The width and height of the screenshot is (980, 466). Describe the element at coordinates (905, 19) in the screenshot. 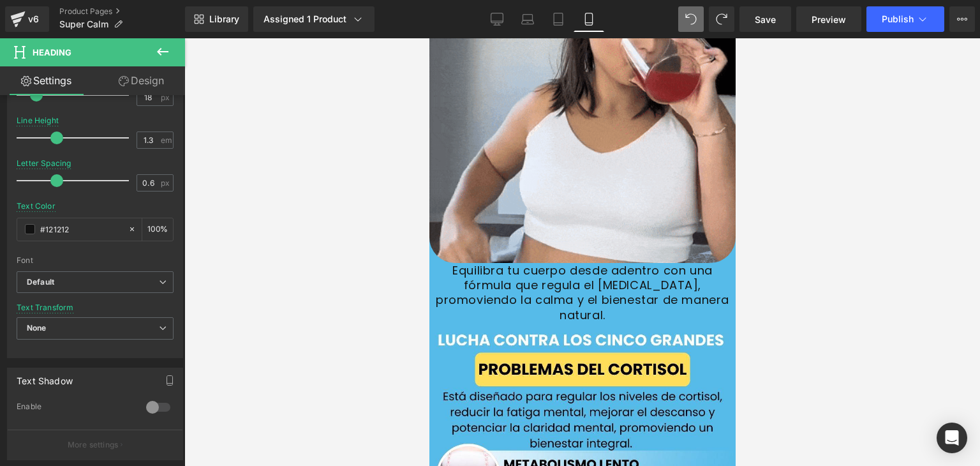

I see `button: Publish` at that location.